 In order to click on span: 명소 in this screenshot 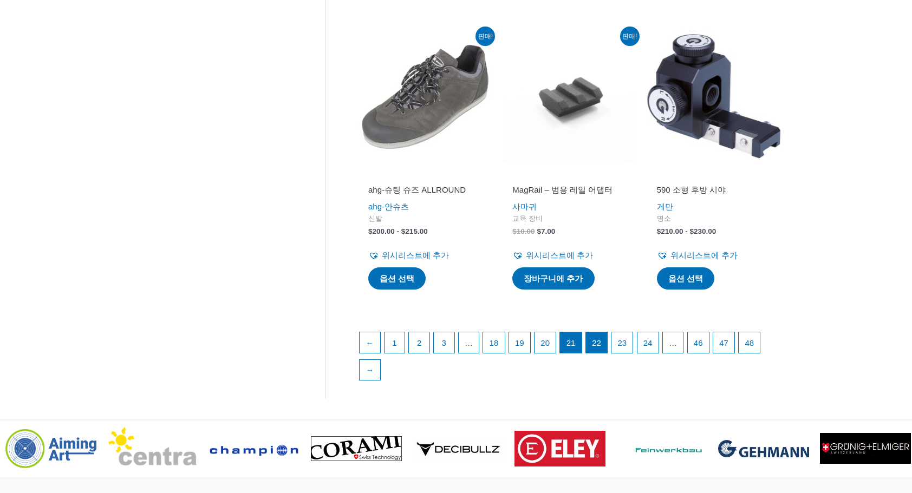, I will do `click(714, 219)`.